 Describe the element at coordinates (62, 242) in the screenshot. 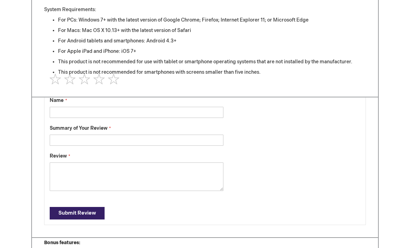

I see `strong: Bonus features:` at that location.